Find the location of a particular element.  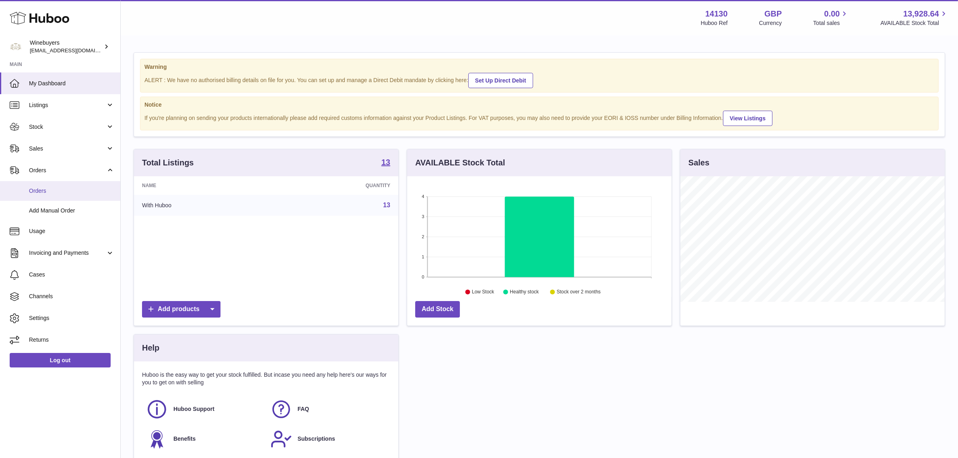

div: Huboo Ref is located at coordinates (714, 23).